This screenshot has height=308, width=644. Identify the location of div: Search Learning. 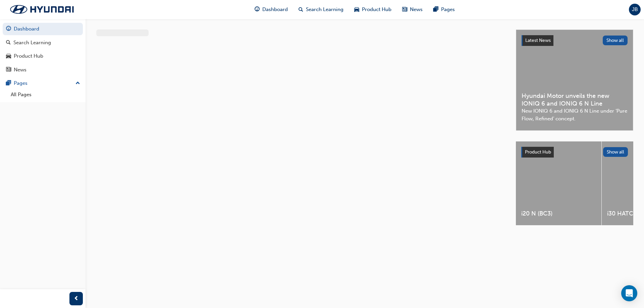
(32, 42).